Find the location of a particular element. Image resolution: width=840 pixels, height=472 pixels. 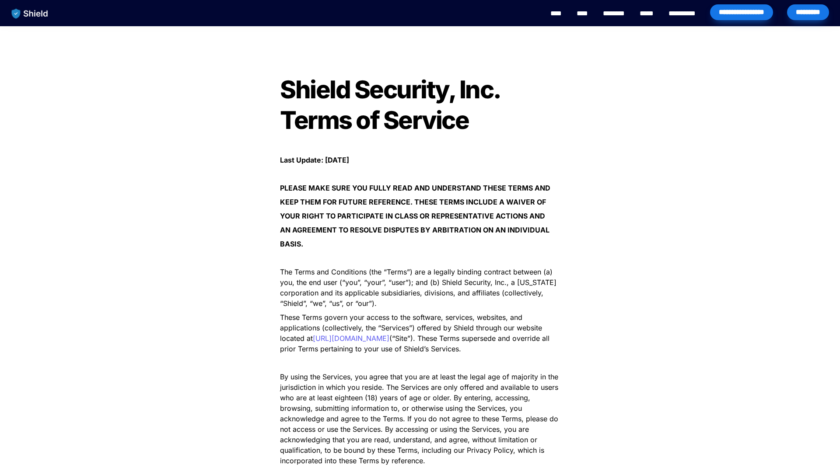

strong: PLEASE MAKE SURE YOU FULLY READ AND UNDERSTAND THESE TERMS AND is located at coordinates (415, 188).